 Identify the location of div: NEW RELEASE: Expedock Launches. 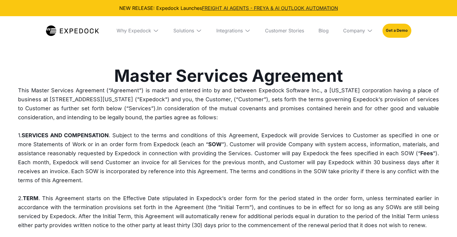
(228, 8).